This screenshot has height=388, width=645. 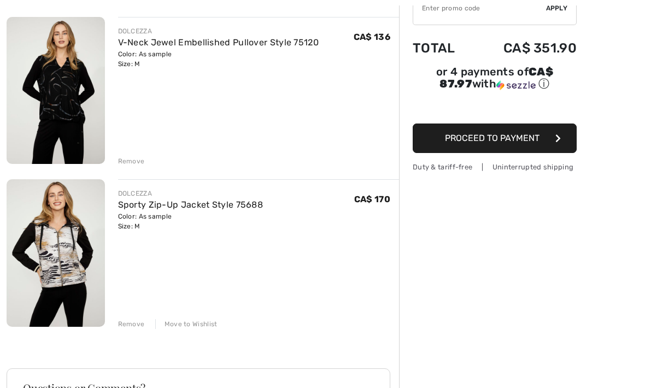 I want to click on span: Apply, so click(x=557, y=8).